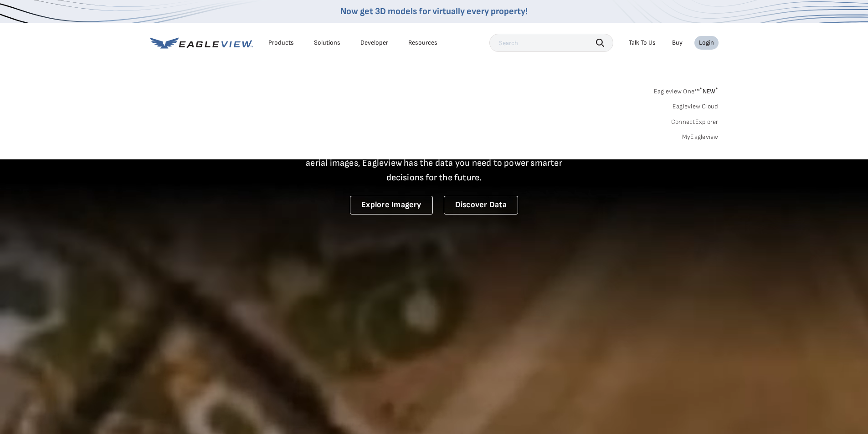  I want to click on a: ConnectExplorer, so click(695, 122).